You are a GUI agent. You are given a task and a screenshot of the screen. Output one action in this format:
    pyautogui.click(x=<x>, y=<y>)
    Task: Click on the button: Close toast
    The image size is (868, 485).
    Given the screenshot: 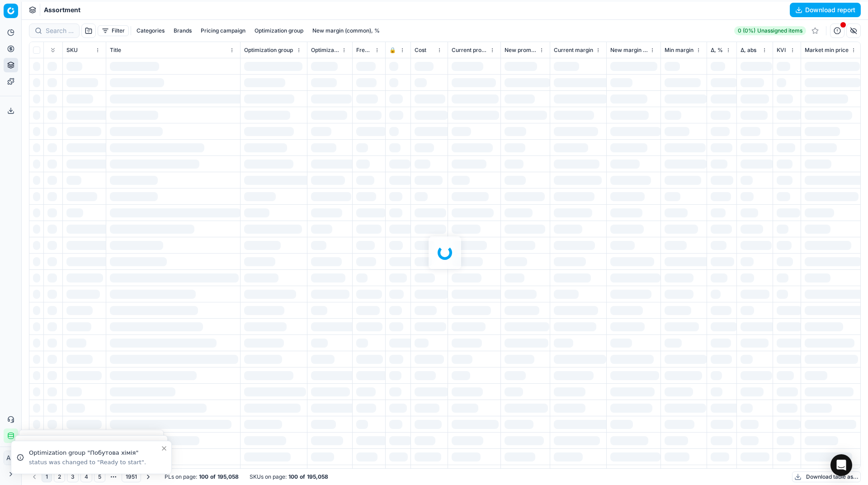 What is the action you would take?
    pyautogui.click(x=164, y=448)
    